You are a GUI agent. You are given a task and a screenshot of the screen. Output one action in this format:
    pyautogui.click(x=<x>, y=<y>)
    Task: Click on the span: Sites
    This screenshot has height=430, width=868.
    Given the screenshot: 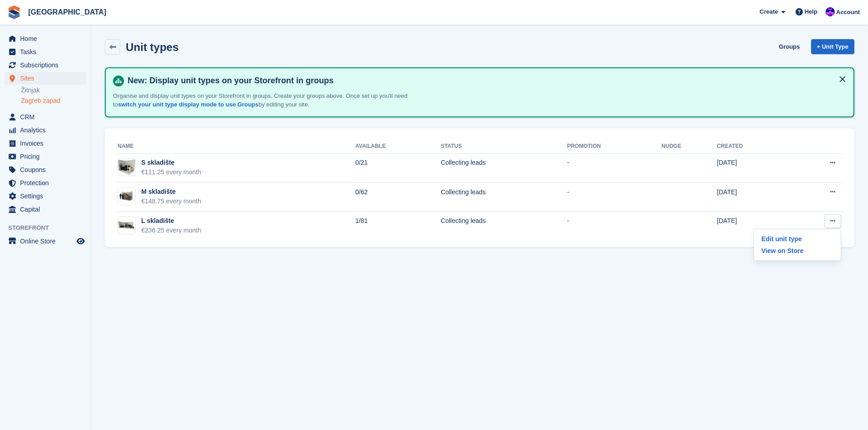 What is the action you would take?
    pyautogui.click(x=47, y=78)
    